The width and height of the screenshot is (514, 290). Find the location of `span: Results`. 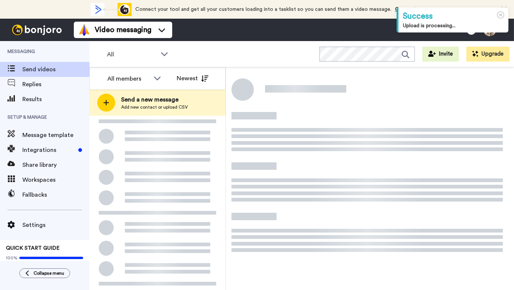

span: Results is located at coordinates (56, 99).